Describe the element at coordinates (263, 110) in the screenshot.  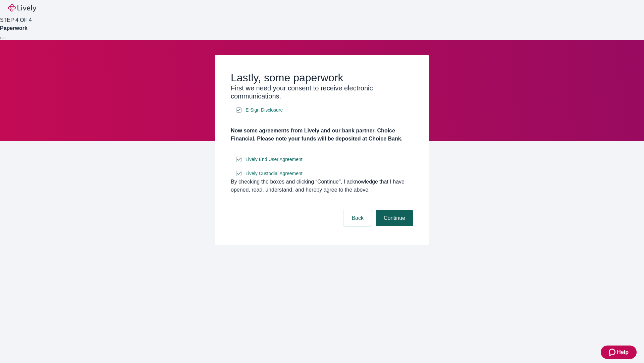
I see `span: E-Sign Disclosure` at that location.